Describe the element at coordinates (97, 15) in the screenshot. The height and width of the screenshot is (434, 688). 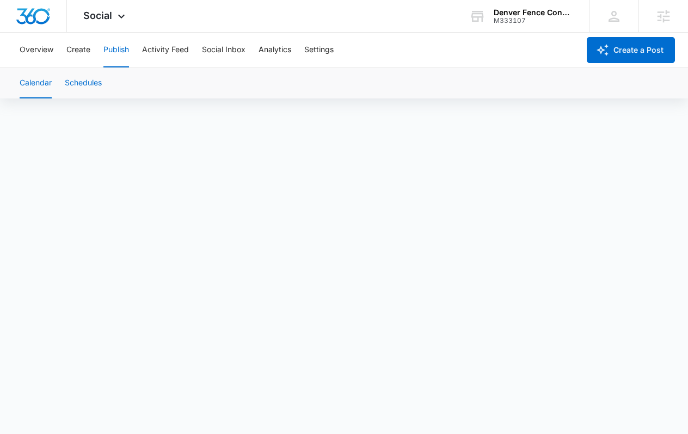
I see `span: Social` at that location.